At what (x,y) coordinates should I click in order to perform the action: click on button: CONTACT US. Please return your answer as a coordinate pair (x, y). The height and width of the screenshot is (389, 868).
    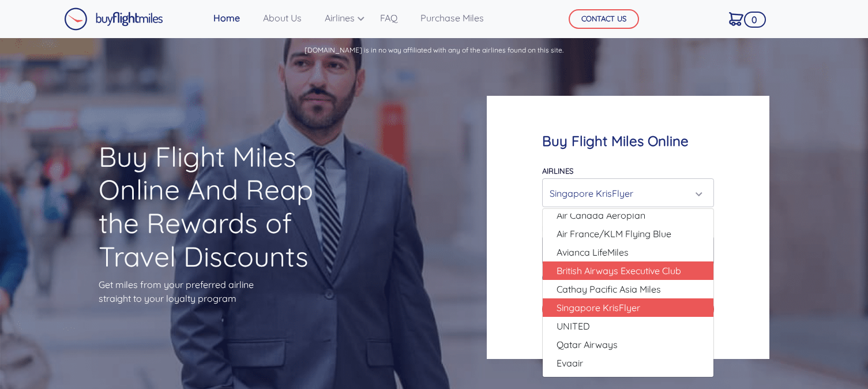
    Looking at the image, I should click on (604, 19).